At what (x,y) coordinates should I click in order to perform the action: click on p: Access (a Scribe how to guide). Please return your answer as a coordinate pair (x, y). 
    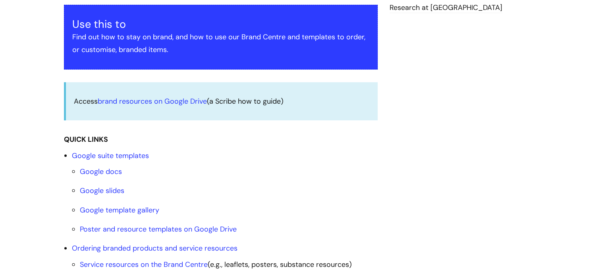
    Looking at the image, I should click on (222, 101).